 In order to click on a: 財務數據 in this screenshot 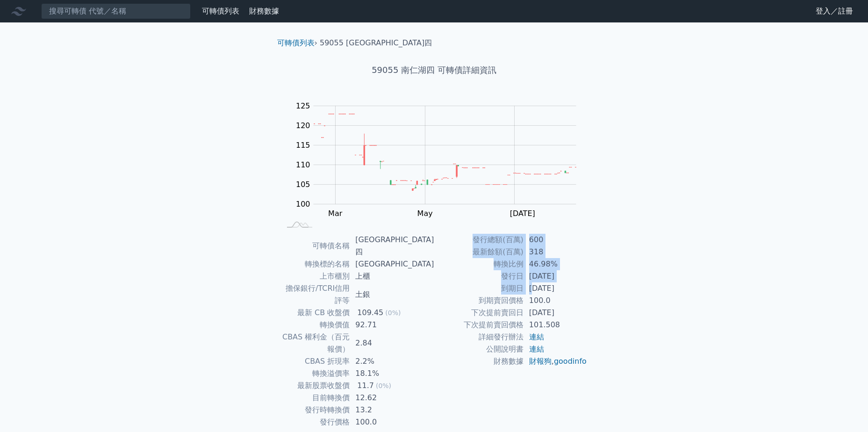, I will do `click(264, 11)`.